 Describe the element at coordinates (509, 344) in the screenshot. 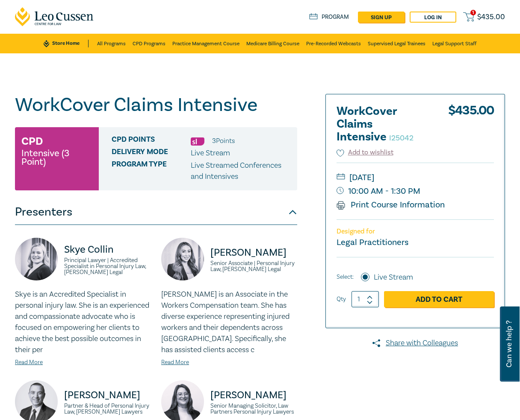

I see `span: Can we help ?` at that location.